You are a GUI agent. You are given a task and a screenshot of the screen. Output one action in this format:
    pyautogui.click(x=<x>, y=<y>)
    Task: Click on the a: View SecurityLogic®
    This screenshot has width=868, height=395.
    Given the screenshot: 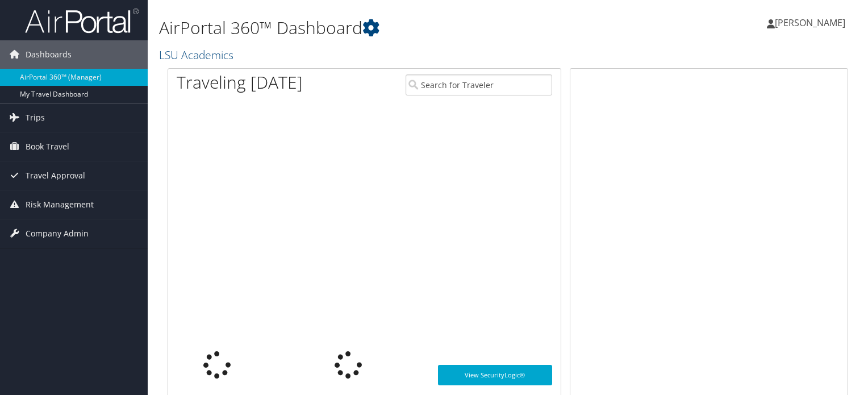 What is the action you would take?
    pyautogui.click(x=495, y=375)
    